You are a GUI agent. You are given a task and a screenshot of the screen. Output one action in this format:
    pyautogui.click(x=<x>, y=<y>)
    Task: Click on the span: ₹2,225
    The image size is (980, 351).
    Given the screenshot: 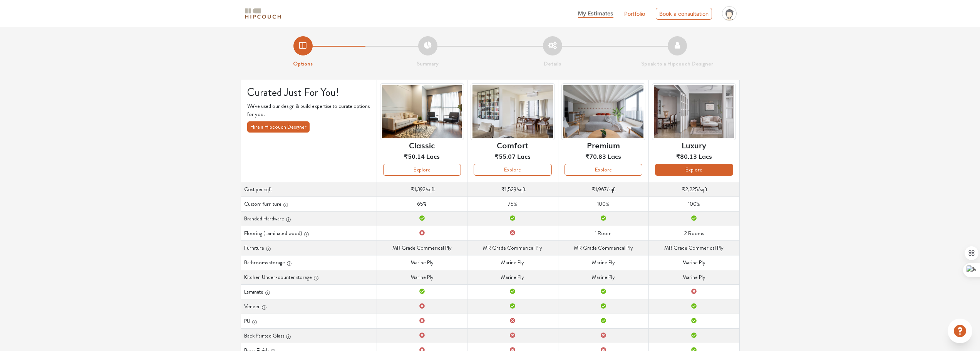 What is the action you would take?
    pyautogui.click(x=690, y=189)
    